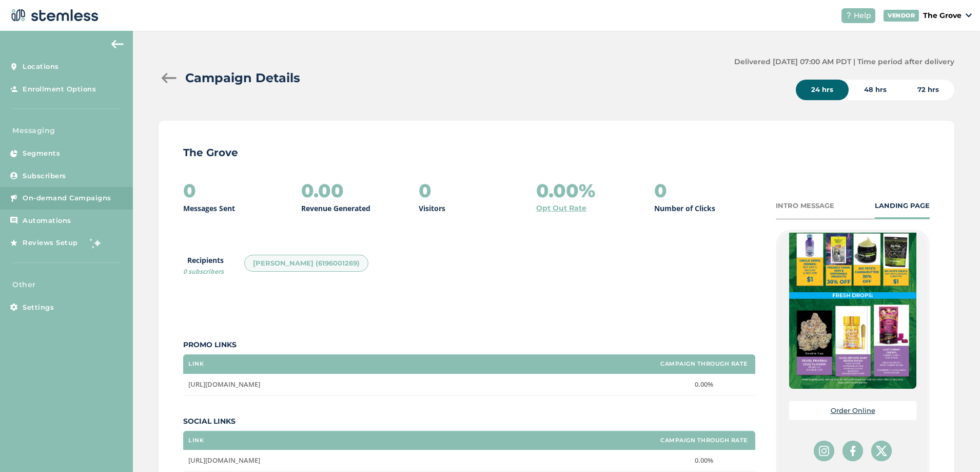 The height and width of the screenshot is (472, 980). Describe the element at coordinates (336, 208) in the screenshot. I see `p: Revenue Generated` at that location.